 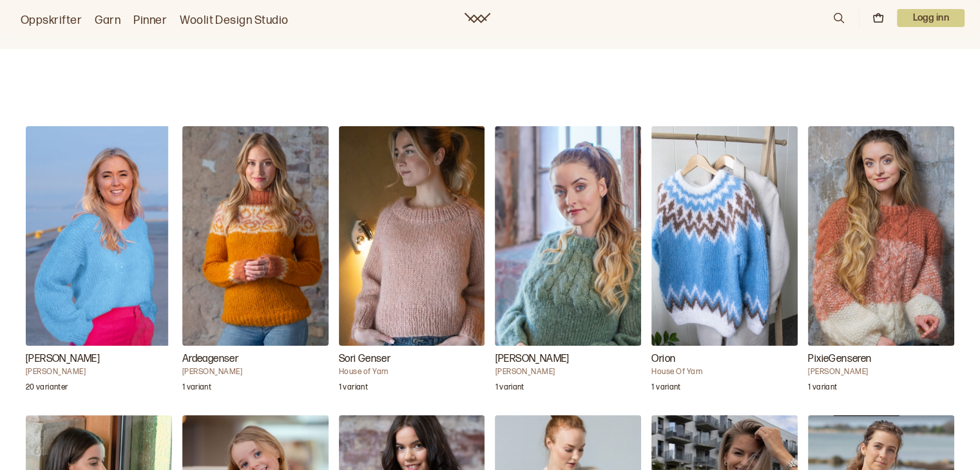 What do you see at coordinates (724, 359) in the screenshot?
I see `h3: Orion` at bounding box center [724, 359].